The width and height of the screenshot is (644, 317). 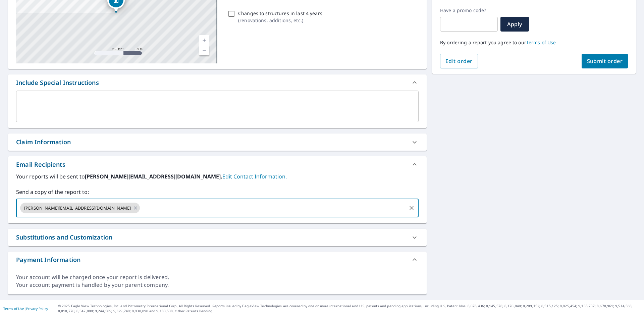 What do you see at coordinates (412, 208) in the screenshot?
I see `button: Clear` at bounding box center [412, 208].